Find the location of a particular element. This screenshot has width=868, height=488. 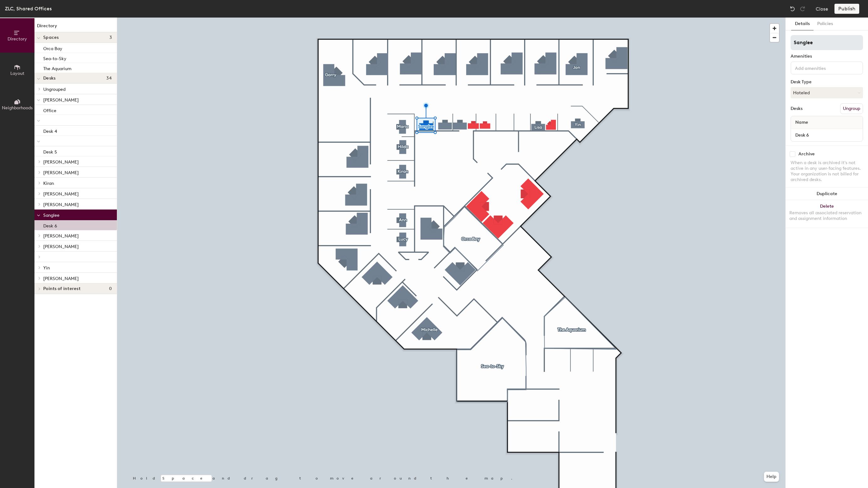

span: Neighborhoods is located at coordinates (17, 108).